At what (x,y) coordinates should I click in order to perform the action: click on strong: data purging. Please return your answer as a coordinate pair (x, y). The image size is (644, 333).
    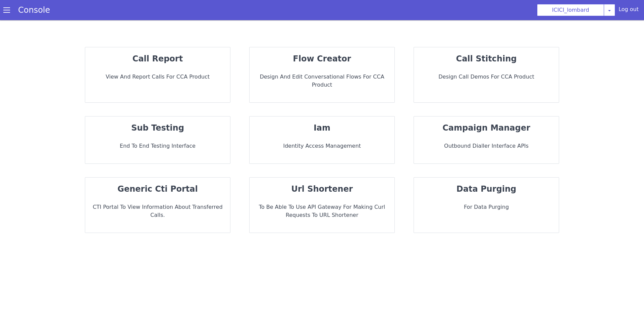
    Looking at the image, I should click on (486, 189).